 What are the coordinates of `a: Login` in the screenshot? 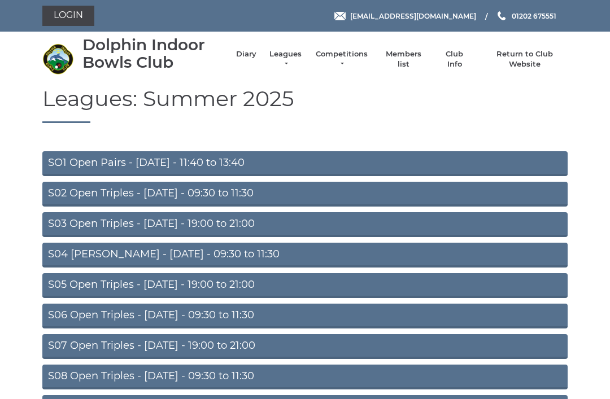 It's located at (68, 16).